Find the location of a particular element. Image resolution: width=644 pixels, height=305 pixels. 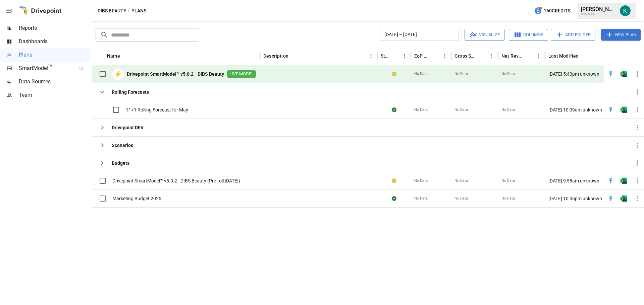

div: Status is located at coordinates (385, 56).